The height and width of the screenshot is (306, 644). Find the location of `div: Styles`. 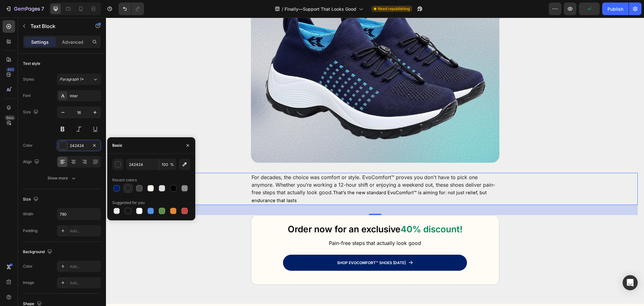

div: Styles is located at coordinates (28, 79).